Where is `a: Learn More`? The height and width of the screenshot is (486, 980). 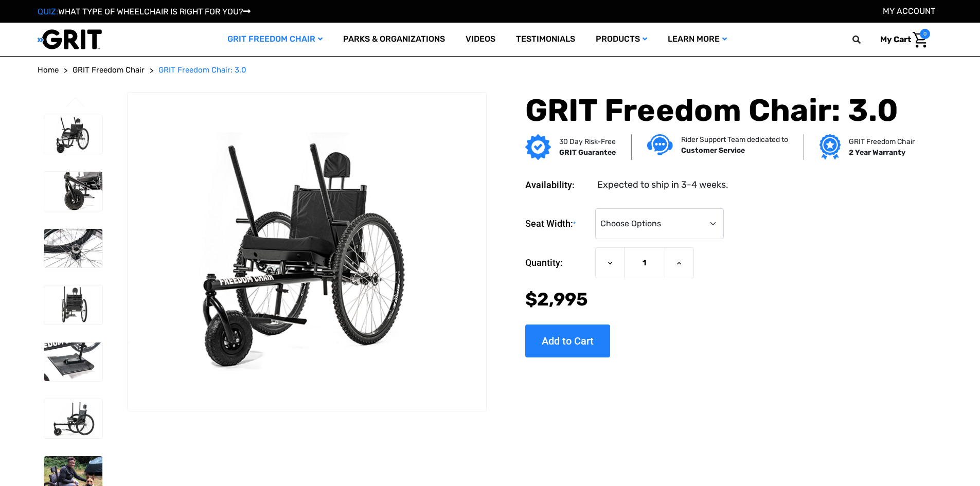 a: Learn More is located at coordinates (697, 39).